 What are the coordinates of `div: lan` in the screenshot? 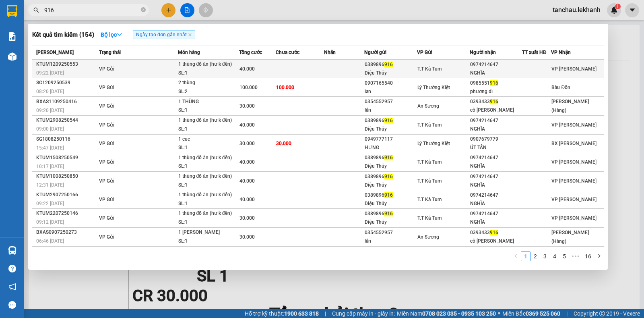 It's located at (390, 91).